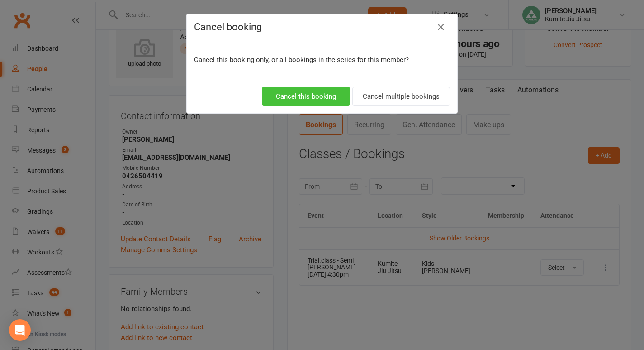 The image size is (644, 350). Describe the element at coordinates (20, 330) in the screenshot. I see `div: Open Intercom Messenger` at that location.